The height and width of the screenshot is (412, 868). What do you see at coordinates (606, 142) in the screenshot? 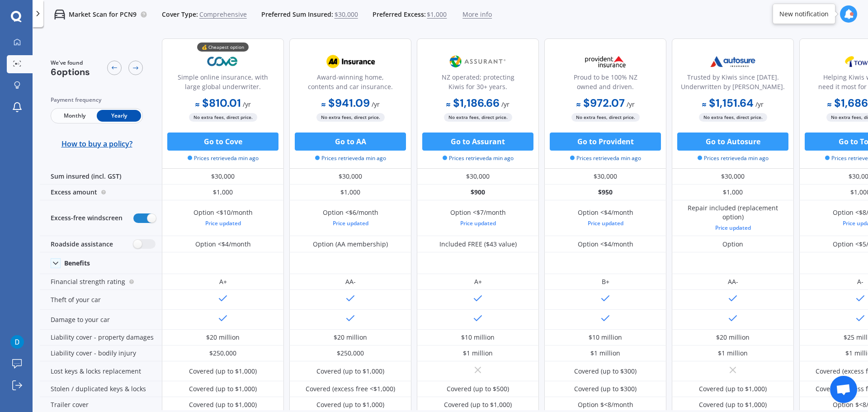
I see `button: Go to Provident` at bounding box center [606, 142].